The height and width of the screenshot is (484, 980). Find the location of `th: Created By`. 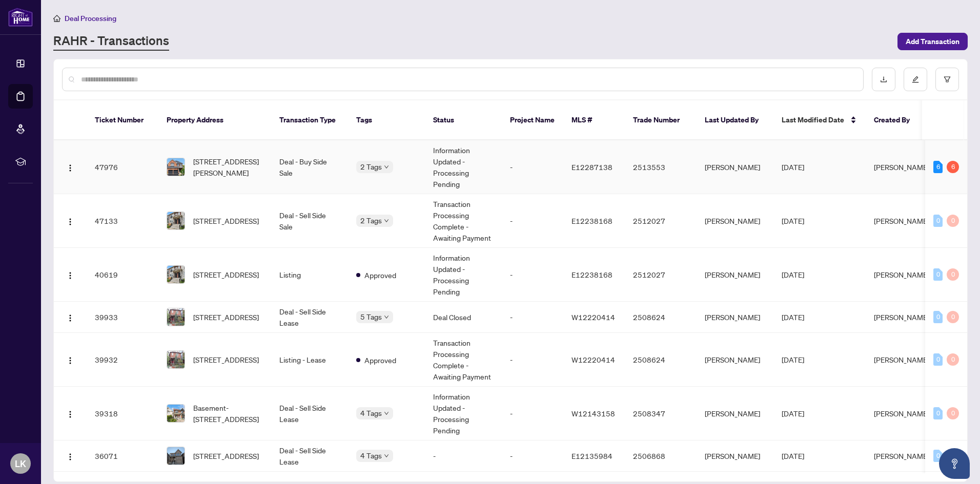

th: Created By is located at coordinates (897, 121).